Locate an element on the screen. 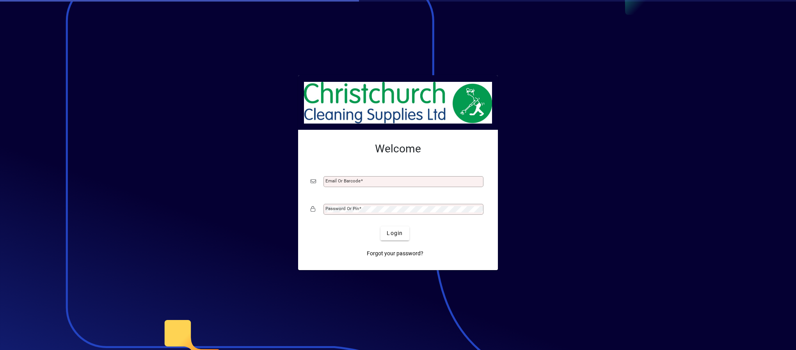 This screenshot has width=796, height=350. span: Forgot your password? is located at coordinates (395, 253).